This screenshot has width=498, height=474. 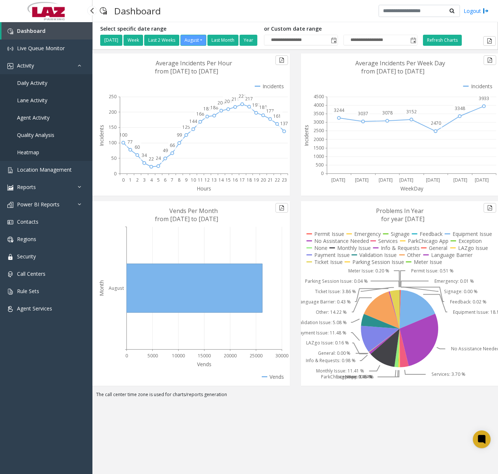 I want to click on h3: Dashboard, so click(x=137, y=11).